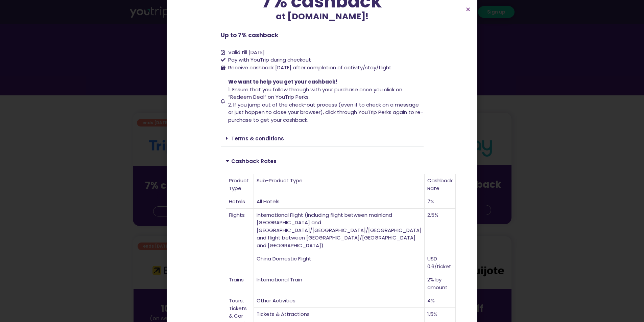 The height and width of the screenshot is (322, 644). What do you see at coordinates (440, 202) in the screenshot?
I see `td: 7%` at bounding box center [440, 202].